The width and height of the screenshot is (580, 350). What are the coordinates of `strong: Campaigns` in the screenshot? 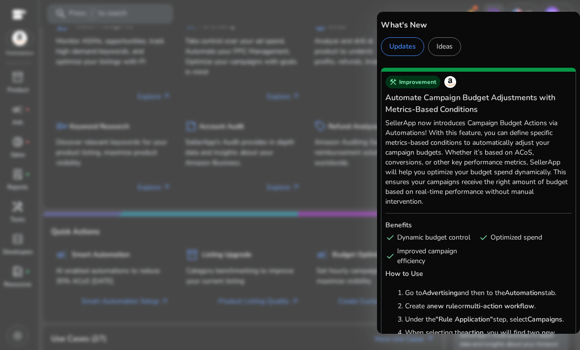 It's located at (544, 319).